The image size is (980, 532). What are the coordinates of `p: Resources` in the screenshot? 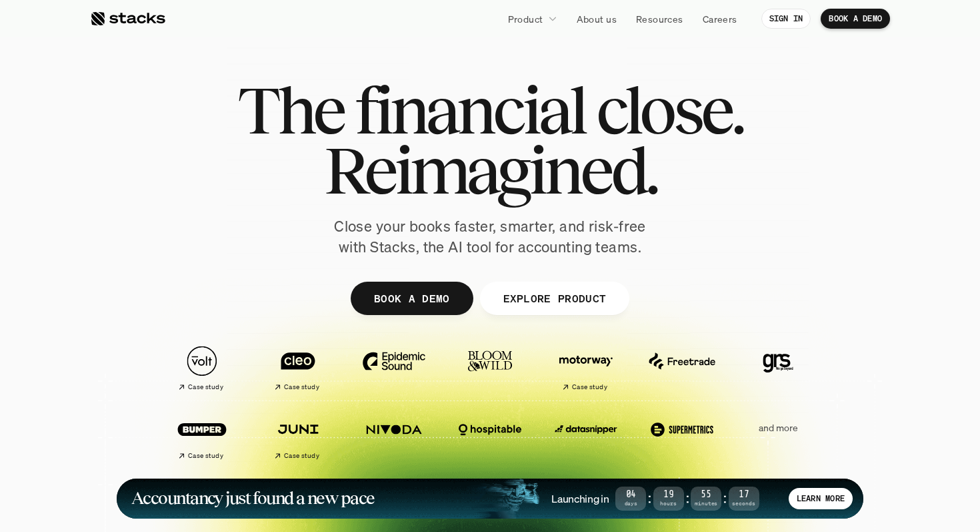 It's located at (660, 19).